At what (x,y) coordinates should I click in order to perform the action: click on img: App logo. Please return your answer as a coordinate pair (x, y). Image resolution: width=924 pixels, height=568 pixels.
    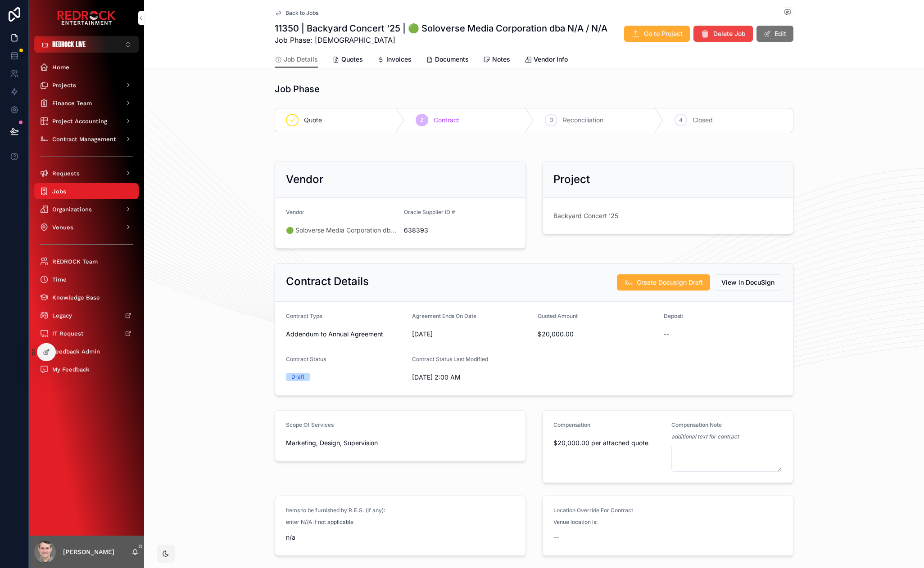
    Looking at the image, I should click on (86, 18).